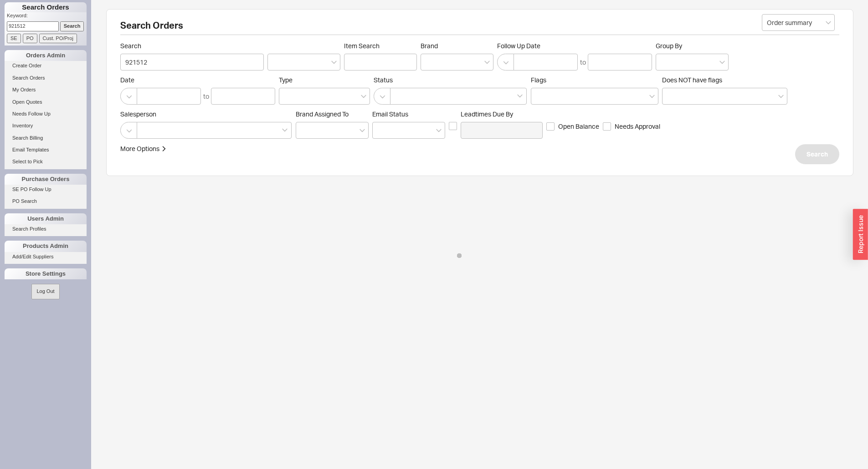 The width and height of the screenshot is (868, 469). What do you see at coordinates (550, 127) in the screenshot?
I see `input: Open Balance` at bounding box center [550, 127].